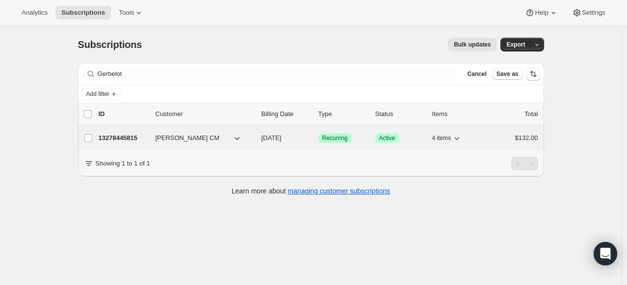  Describe the element at coordinates (387, 138) in the screenshot. I see `span: Active` at that location.